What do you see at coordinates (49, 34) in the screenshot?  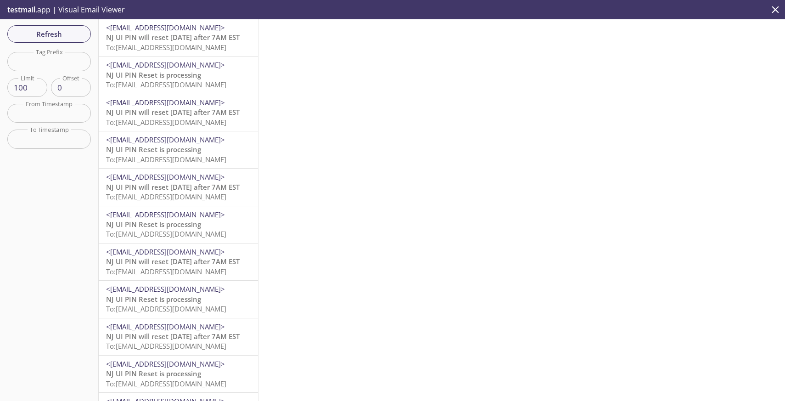 I see `span: Refresh` at bounding box center [49, 34].